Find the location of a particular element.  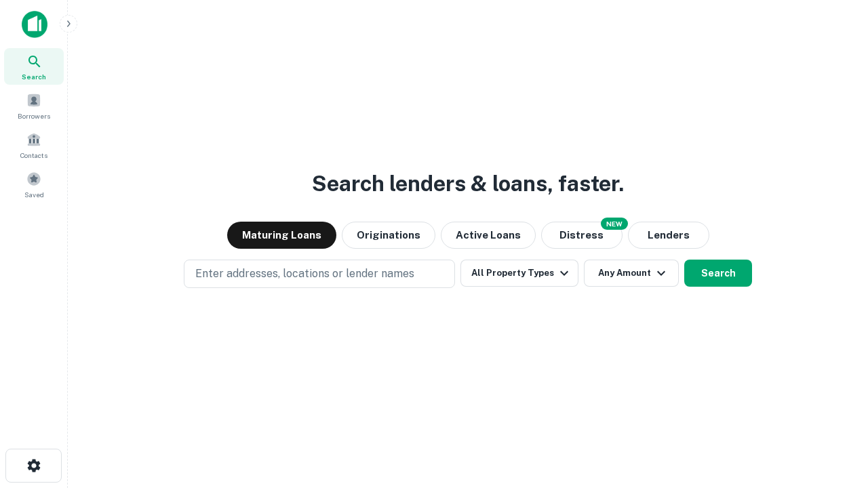

span: Borrowers is located at coordinates (34, 116).